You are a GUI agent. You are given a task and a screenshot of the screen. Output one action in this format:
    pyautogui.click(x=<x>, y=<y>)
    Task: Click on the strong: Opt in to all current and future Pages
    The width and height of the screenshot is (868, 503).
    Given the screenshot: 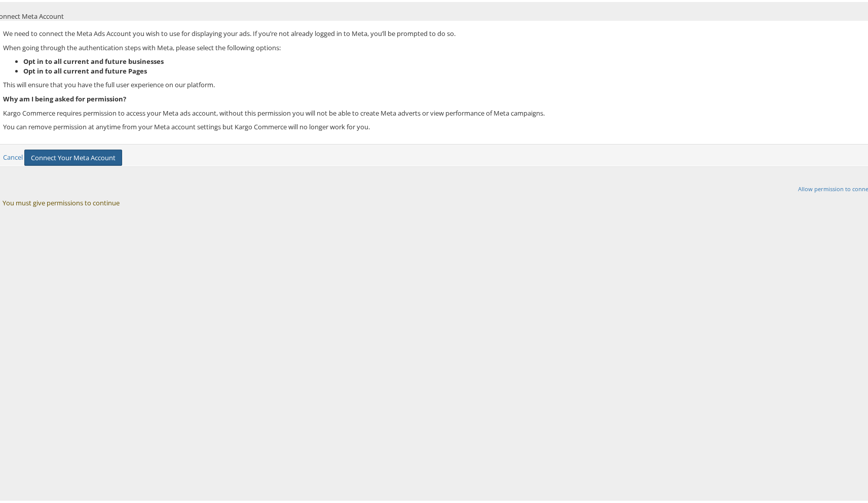 What is the action you would take?
    pyautogui.click(x=85, y=69)
    